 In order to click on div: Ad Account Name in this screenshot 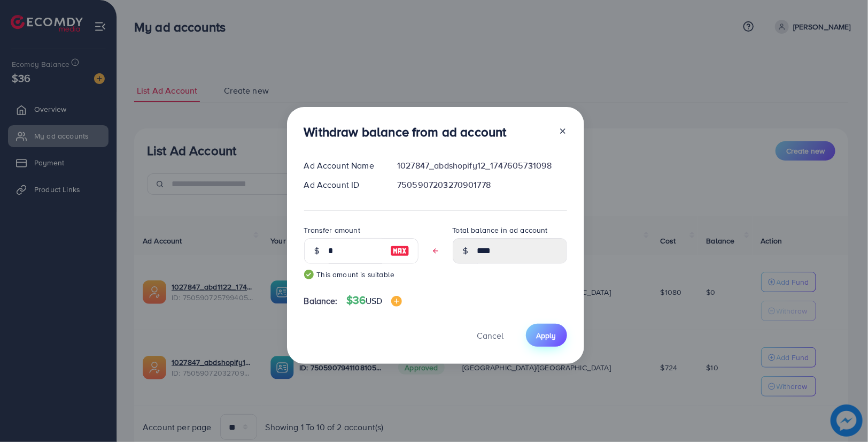, I will do `click(342, 165)`.